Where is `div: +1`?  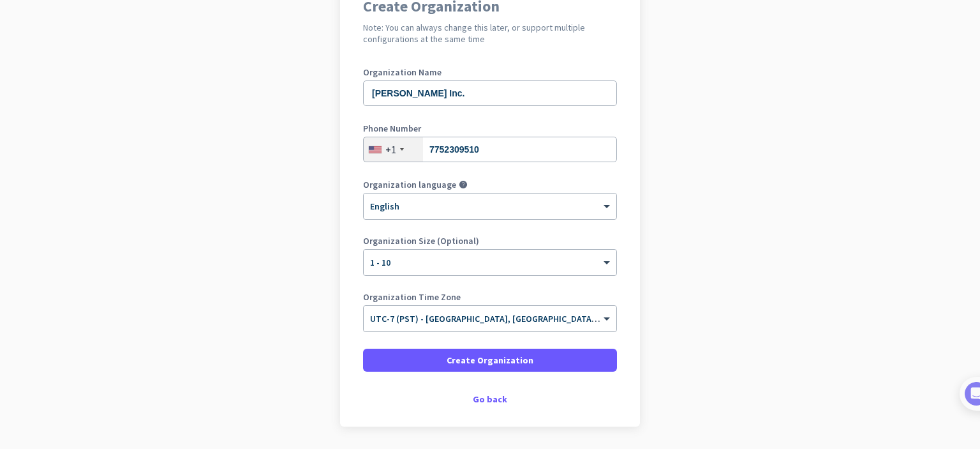
div: +1 is located at coordinates (391, 149).